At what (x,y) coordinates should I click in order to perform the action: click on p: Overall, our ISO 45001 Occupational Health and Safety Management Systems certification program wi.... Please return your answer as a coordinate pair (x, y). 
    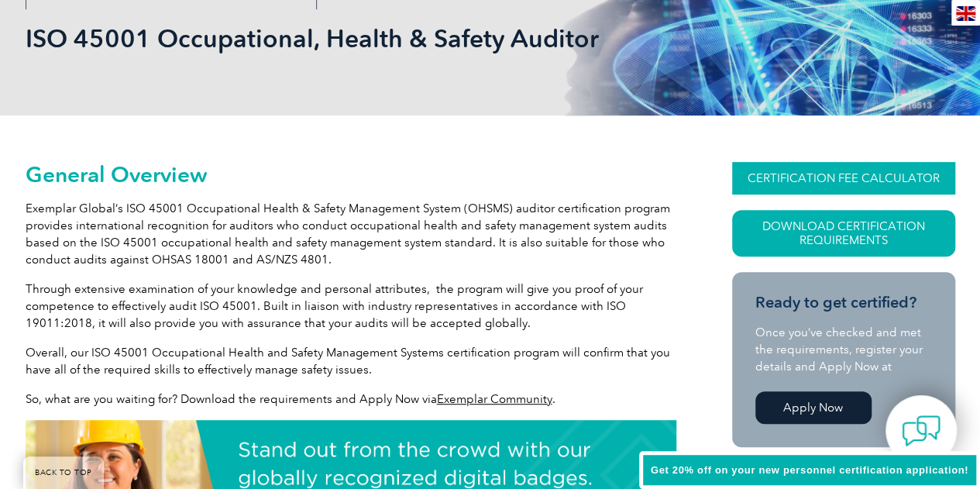
    Looking at the image, I should click on (351, 361).